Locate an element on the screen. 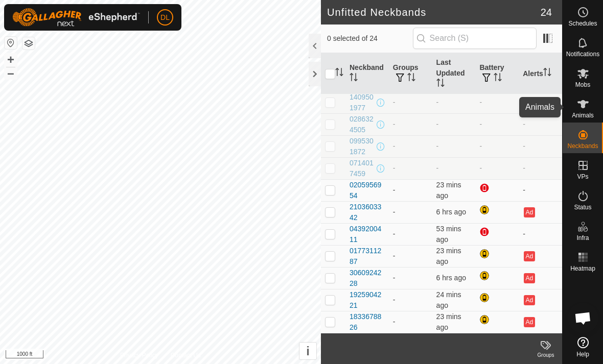 The image size is (603, 364). th: Neckband is located at coordinates (367, 74).